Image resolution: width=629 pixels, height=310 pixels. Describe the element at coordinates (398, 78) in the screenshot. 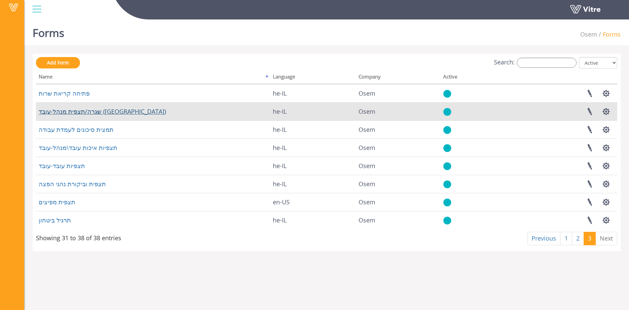

I see `th: Company` at that location.